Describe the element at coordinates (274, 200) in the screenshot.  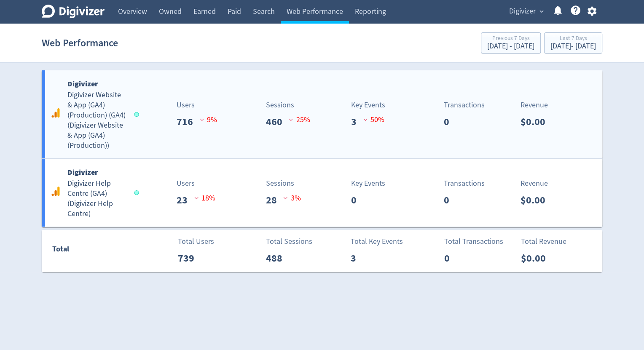
I see `p: 28` at that location.